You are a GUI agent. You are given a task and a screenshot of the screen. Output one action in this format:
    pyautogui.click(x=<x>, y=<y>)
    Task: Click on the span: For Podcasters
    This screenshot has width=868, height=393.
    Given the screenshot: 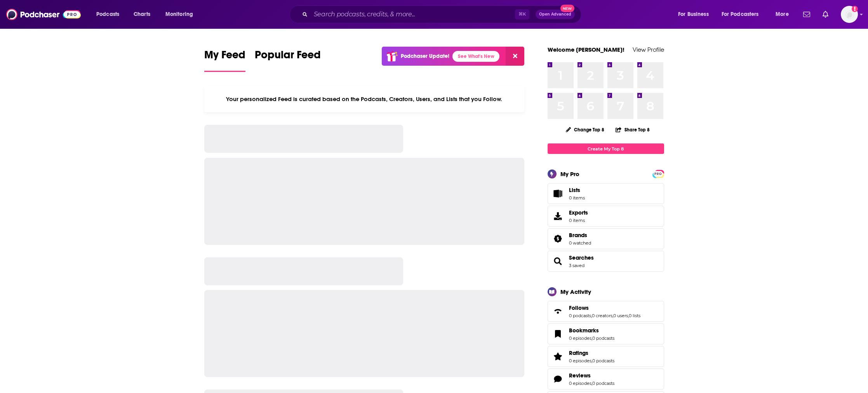 What is the action you would take?
    pyautogui.click(x=740, y=14)
    